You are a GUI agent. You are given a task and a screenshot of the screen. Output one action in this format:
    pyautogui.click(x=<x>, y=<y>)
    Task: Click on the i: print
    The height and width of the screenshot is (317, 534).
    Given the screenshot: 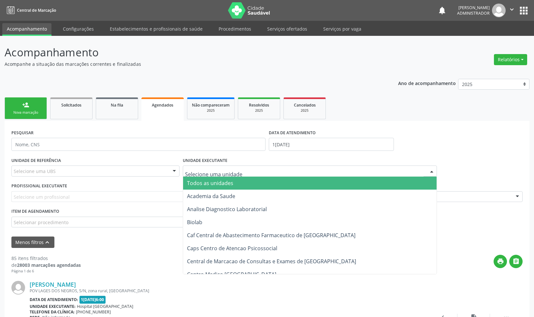 What is the action you would take?
    pyautogui.click(x=500, y=261)
    